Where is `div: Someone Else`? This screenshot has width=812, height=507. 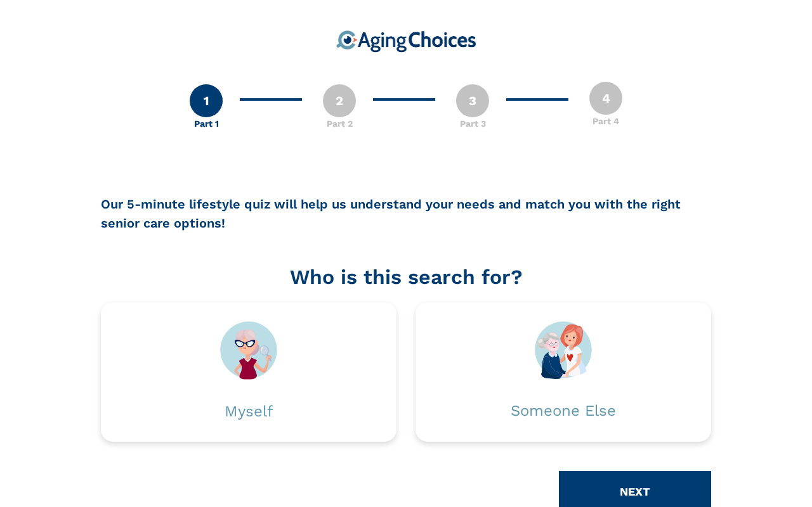
div: Someone Else is located at coordinates (563, 410).